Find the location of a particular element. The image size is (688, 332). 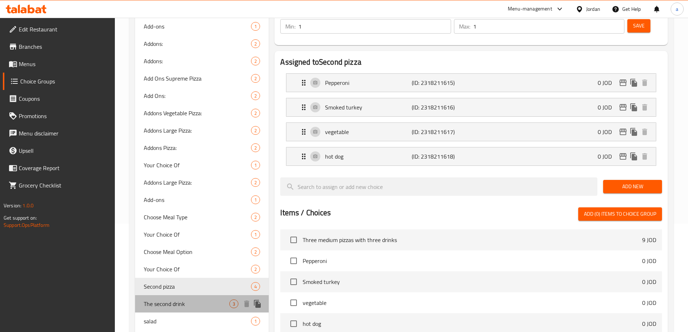

span: 4 is located at coordinates (255, 286).